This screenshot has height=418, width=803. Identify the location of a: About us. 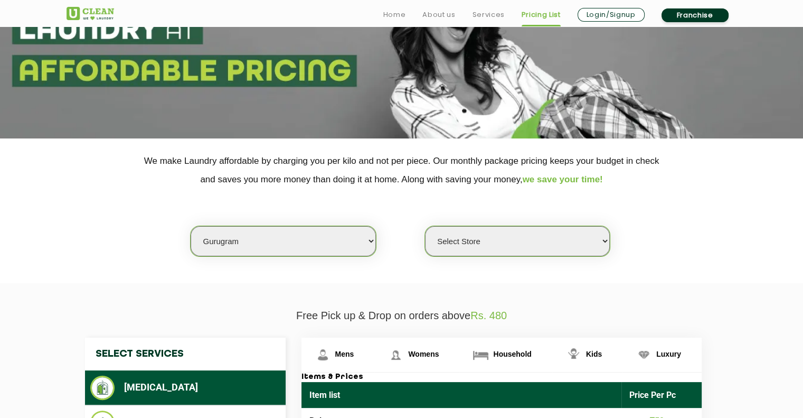
(439, 15).